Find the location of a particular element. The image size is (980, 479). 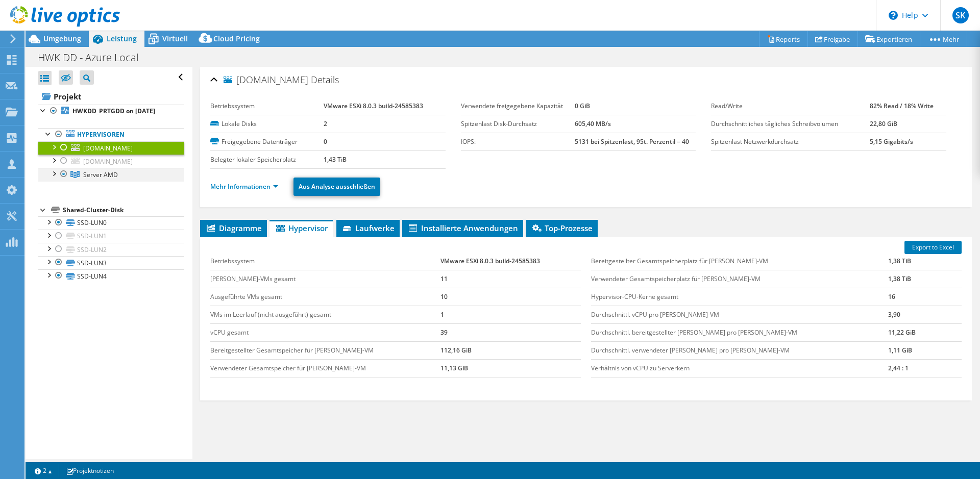

td: 112,16 GiB is located at coordinates (510, 350).